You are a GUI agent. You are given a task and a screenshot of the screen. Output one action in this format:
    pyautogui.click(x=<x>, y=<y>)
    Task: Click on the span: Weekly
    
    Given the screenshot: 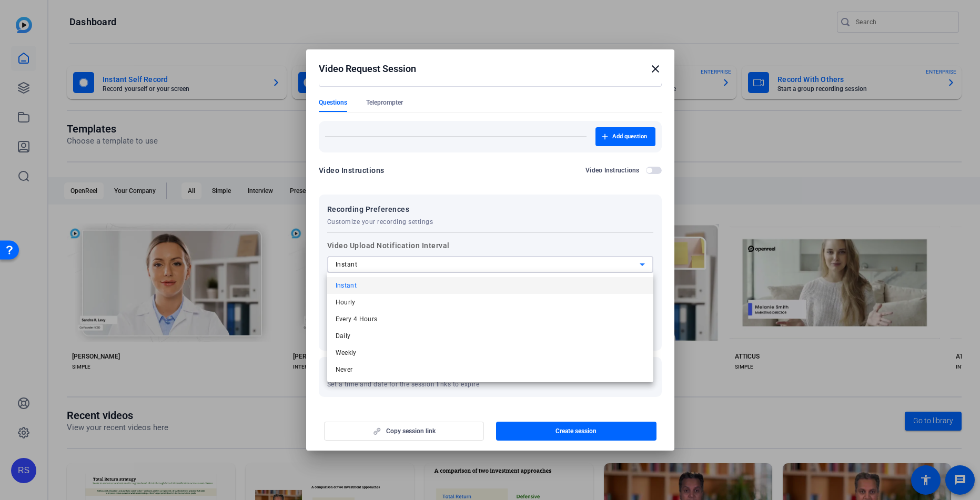 What is the action you would take?
    pyautogui.click(x=346, y=353)
    